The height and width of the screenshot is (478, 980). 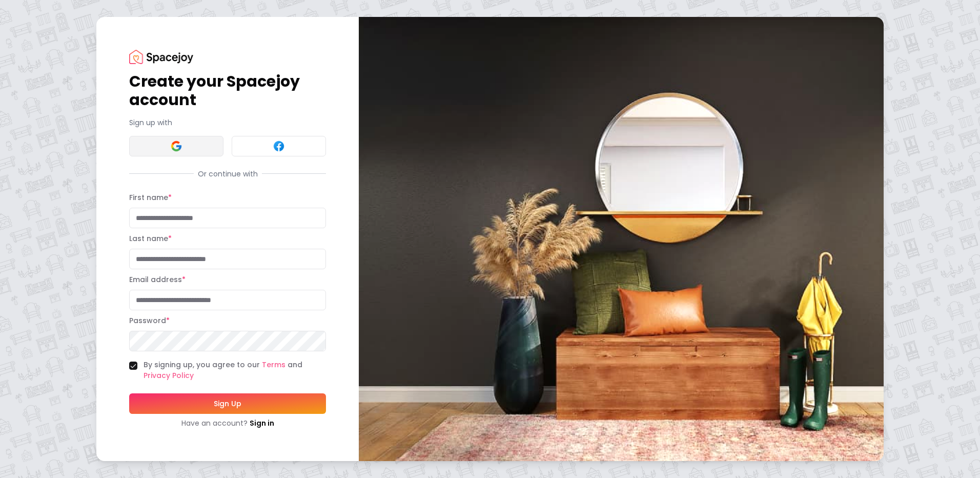 What do you see at coordinates (161, 56) in the screenshot?
I see `img: Spacejoy Logo` at bounding box center [161, 56].